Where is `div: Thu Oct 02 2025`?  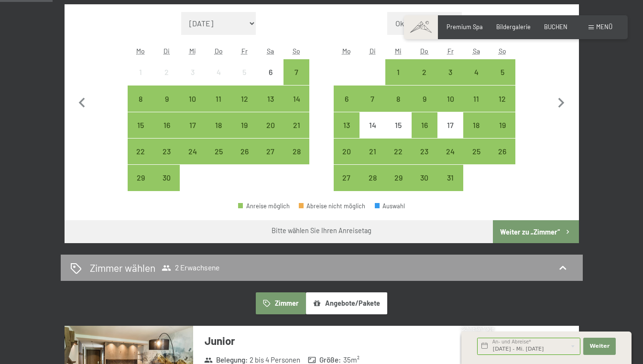
div: Thu Oct 02 2025 is located at coordinates (425, 72).